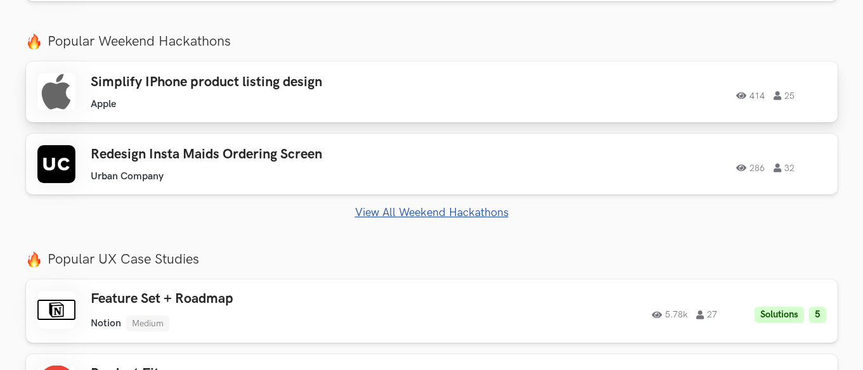 This screenshot has height=370, width=863. I want to click on span: 32, so click(783, 168).